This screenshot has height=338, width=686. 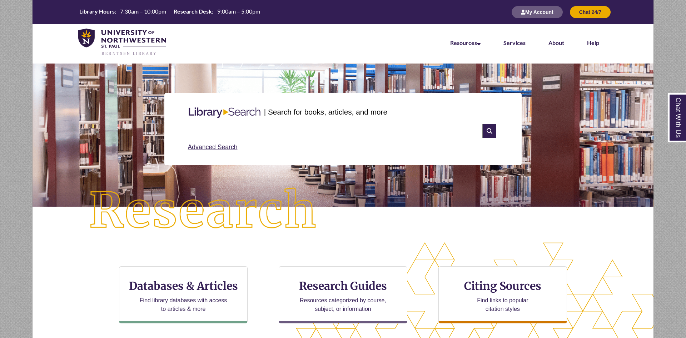 I want to click on a: Advanced Search, so click(x=212, y=147).